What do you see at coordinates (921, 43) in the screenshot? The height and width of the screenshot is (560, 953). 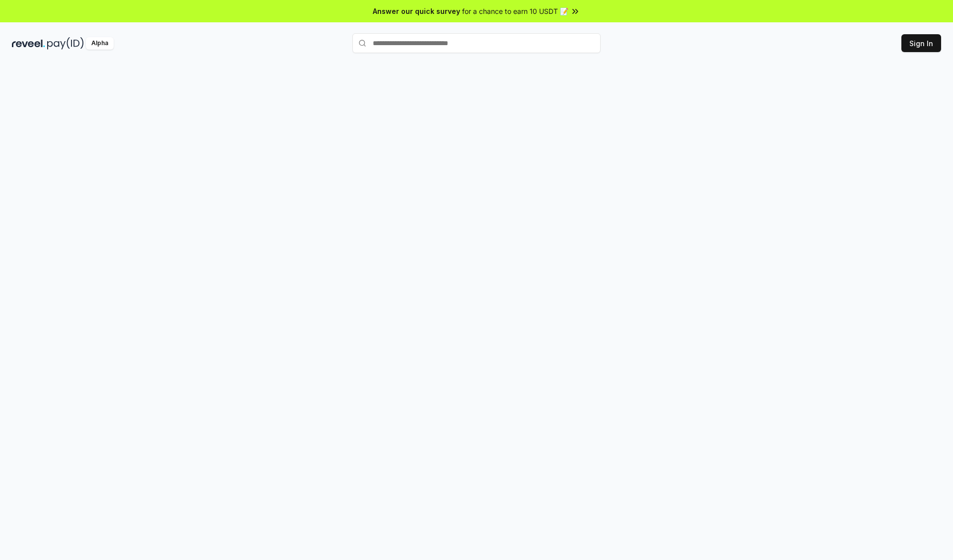 I see `button: Sign In` at bounding box center [921, 43].